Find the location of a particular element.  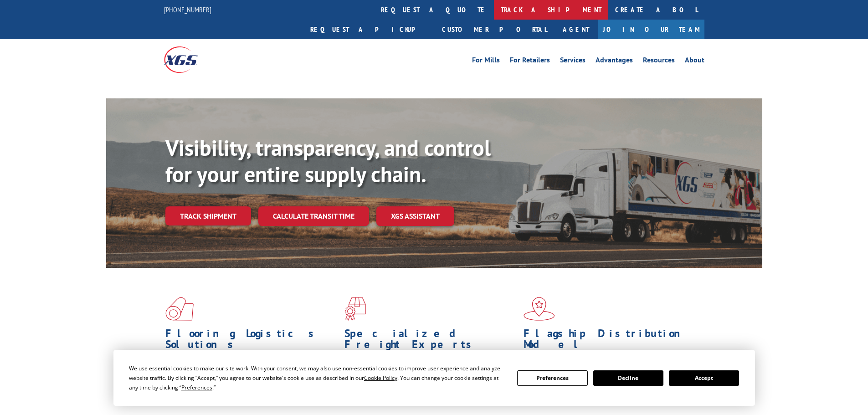

span: Preferences is located at coordinates (197, 387).